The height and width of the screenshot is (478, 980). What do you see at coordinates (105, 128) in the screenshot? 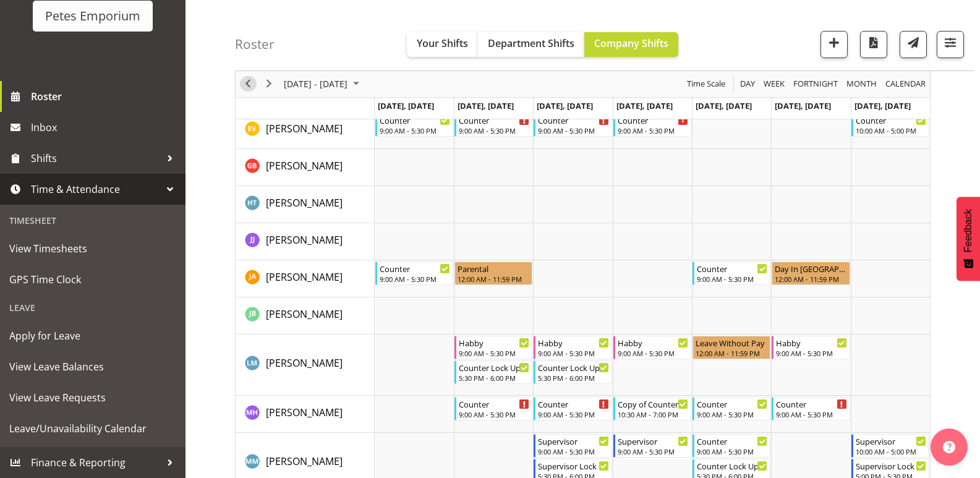
I see `span: Inbox` at bounding box center [105, 128].